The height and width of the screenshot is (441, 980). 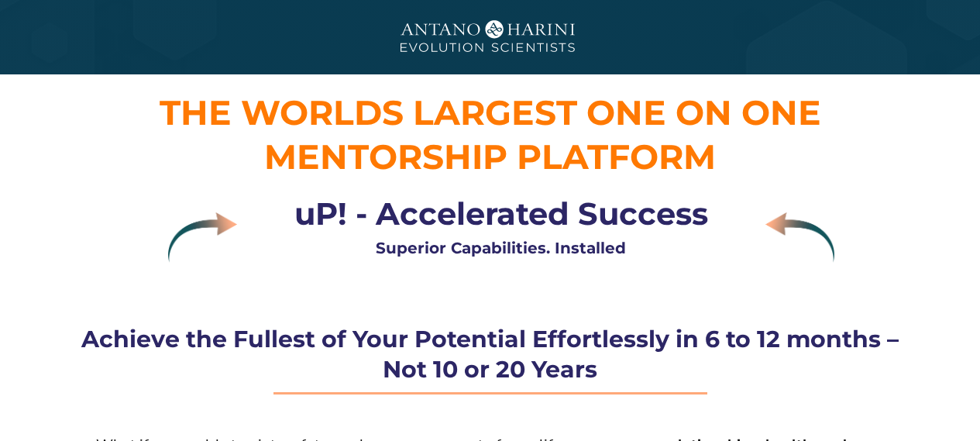 I want to click on img: Layer 9, so click(x=202, y=237).